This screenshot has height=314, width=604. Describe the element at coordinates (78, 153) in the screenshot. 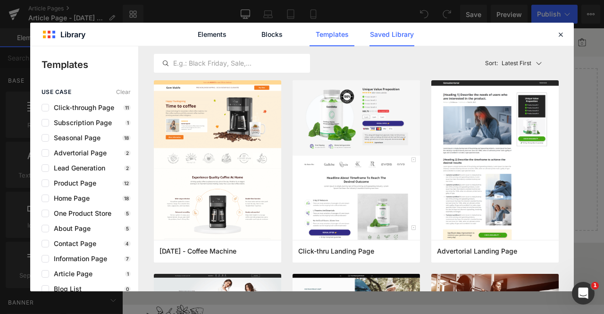

I see `span: Advertorial Page` at that location.